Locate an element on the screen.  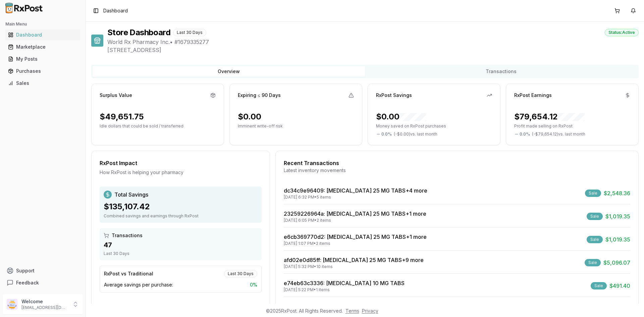
div: $135,107.42 is located at coordinates (181, 206).